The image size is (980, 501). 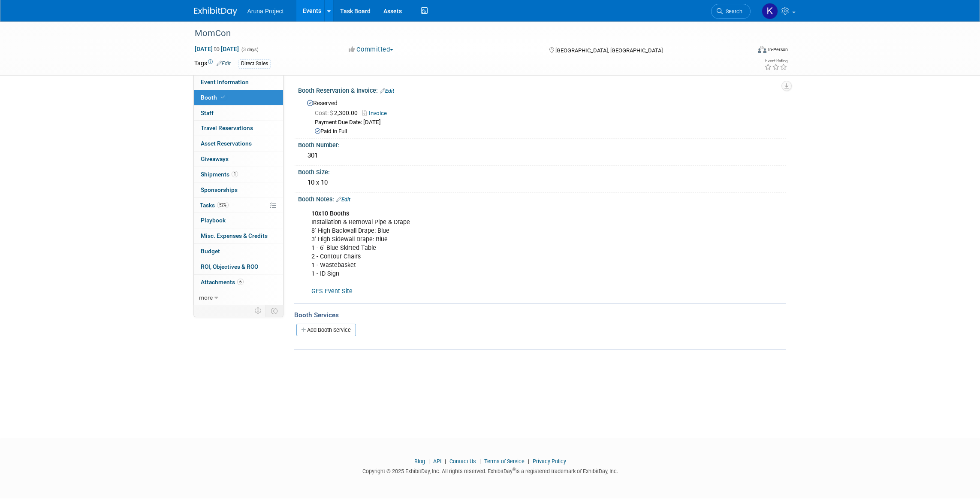 What do you see at coordinates (214, 205) in the screenshot?
I see `span: Tasks` at bounding box center [214, 205].